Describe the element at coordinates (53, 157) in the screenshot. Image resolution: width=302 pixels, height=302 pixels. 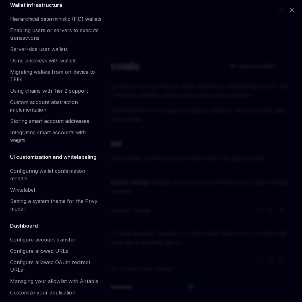
I see `h5: UI customization and whitelabeling` at that location.